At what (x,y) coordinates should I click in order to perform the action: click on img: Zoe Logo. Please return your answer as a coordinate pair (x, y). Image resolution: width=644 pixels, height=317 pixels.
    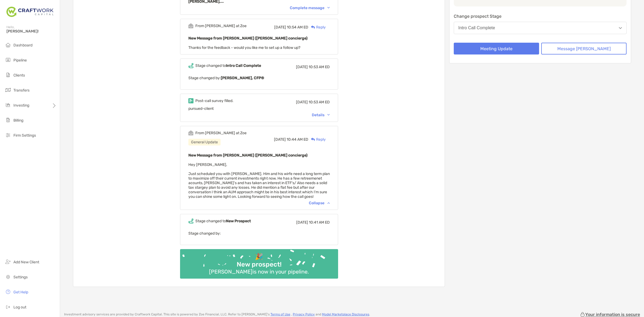
    Looking at the image, I should click on (30, 12).